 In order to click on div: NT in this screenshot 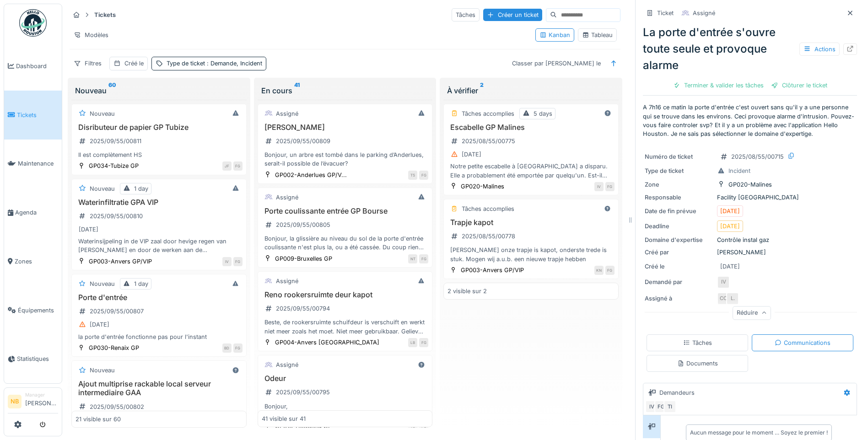, I will do `click(413, 259)`.